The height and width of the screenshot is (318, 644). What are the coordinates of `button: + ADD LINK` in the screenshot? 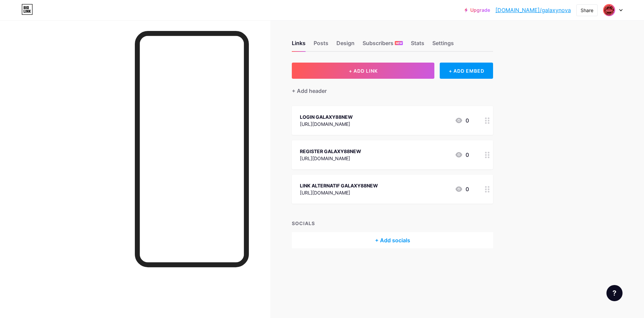 It's located at (363, 71).